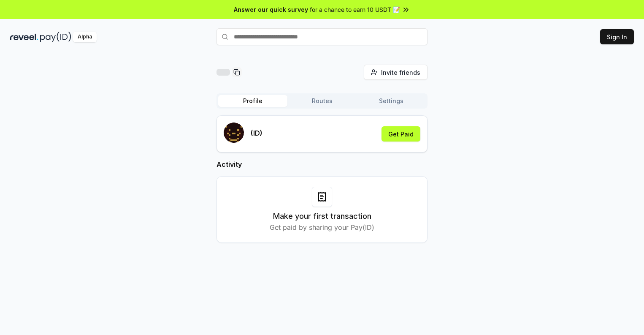 This screenshot has width=644, height=335. I want to click on h3: Make your first transaction, so click(322, 216).